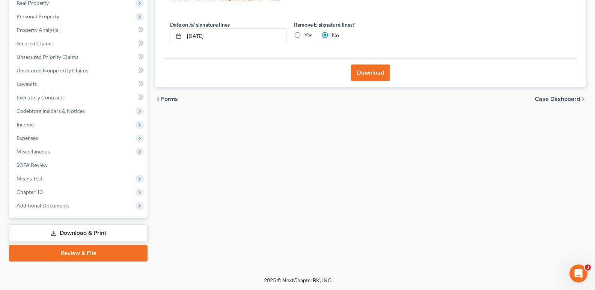 The width and height of the screenshot is (595, 290). Describe the element at coordinates (43, 205) in the screenshot. I see `span: Additional Documents` at that location.